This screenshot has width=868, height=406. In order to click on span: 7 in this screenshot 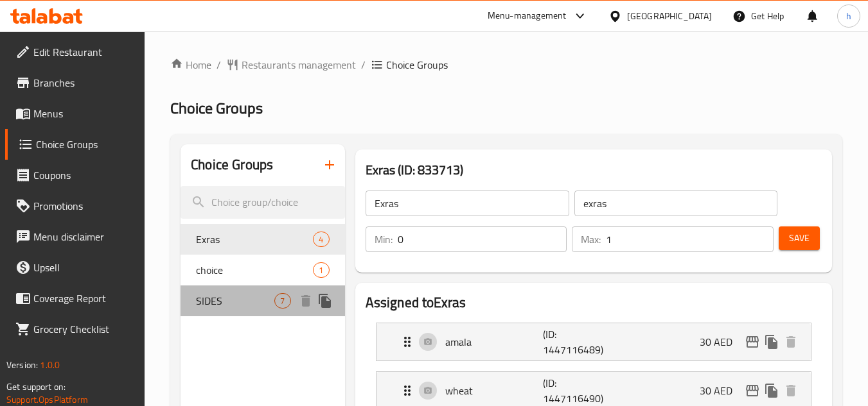, I will do `click(282, 301)`.